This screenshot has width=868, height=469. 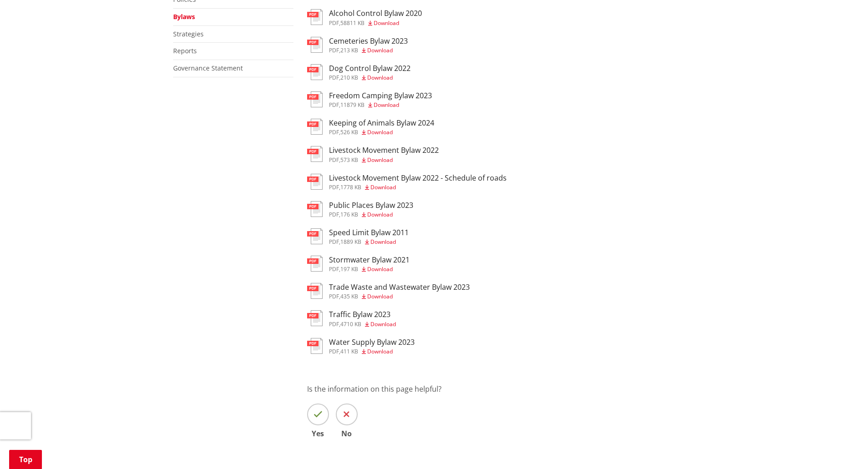 I want to click on a: Top, so click(x=26, y=459).